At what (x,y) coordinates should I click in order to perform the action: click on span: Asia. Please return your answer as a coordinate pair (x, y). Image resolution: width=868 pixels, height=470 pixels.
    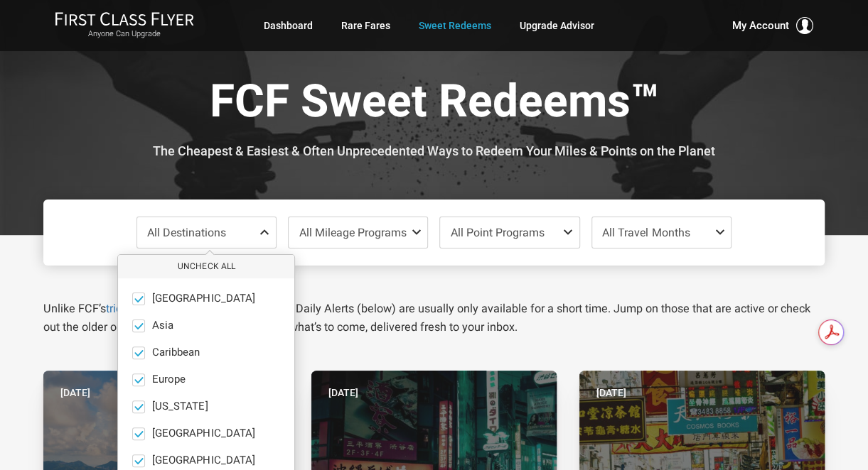
    Looking at the image, I should click on (163, 326).